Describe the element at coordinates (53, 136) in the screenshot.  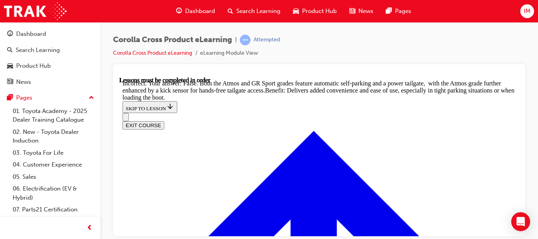
I see `a: 02. New - Toyota Dealer Induction` at that location.